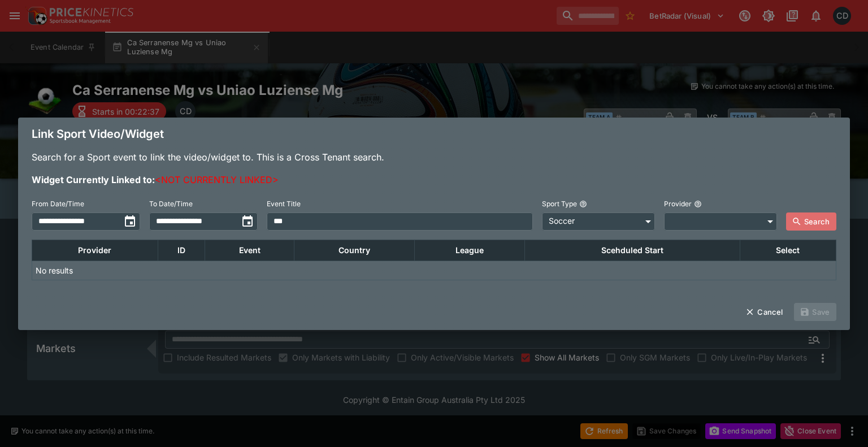 The image size is (868, 447). I want to click on th: Country, so click(354, 250).